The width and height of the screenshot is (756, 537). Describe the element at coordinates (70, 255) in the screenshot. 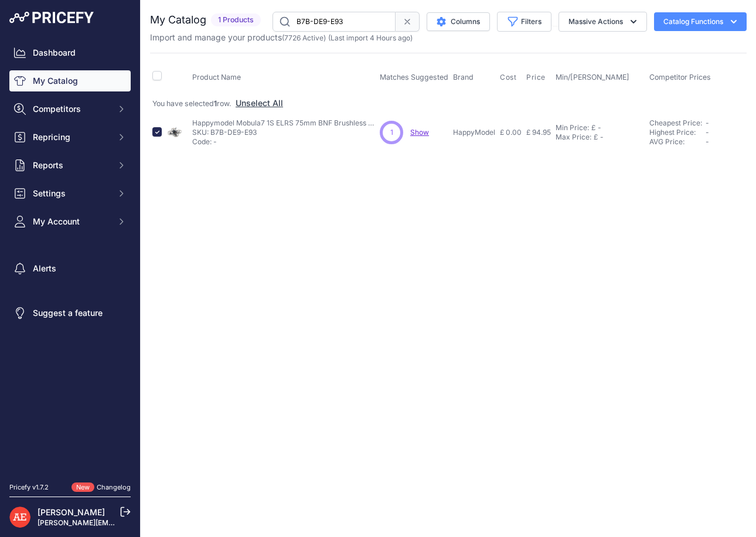

I see `nav: Sidebar` at that location.